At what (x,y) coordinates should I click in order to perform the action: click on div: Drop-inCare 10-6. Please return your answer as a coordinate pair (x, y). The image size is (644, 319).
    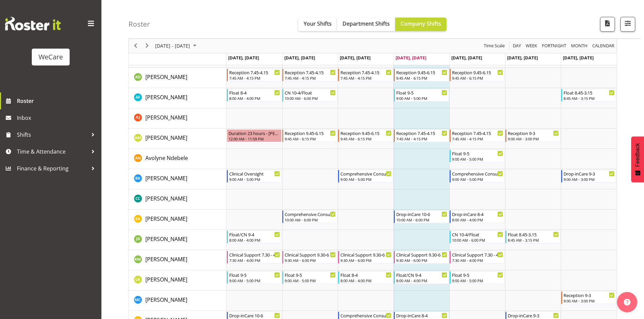
    Looking at the image, I should click on (254, 315).